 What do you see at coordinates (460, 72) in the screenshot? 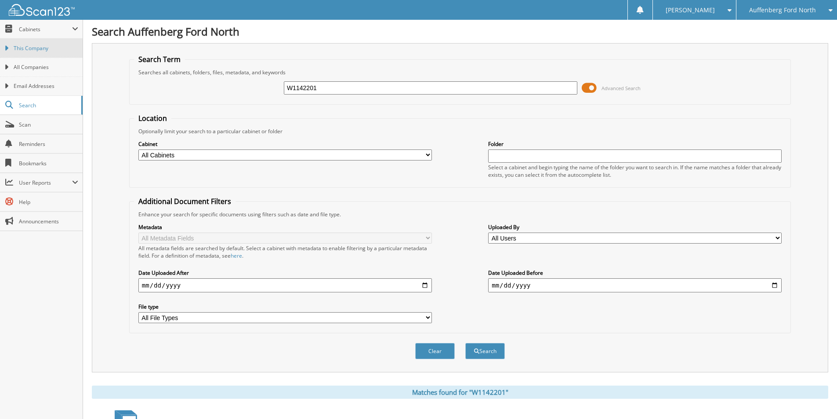
I see `div: Searches all cabinets, folders, files, metadata, and keywords` at bounding box center [460, 72].